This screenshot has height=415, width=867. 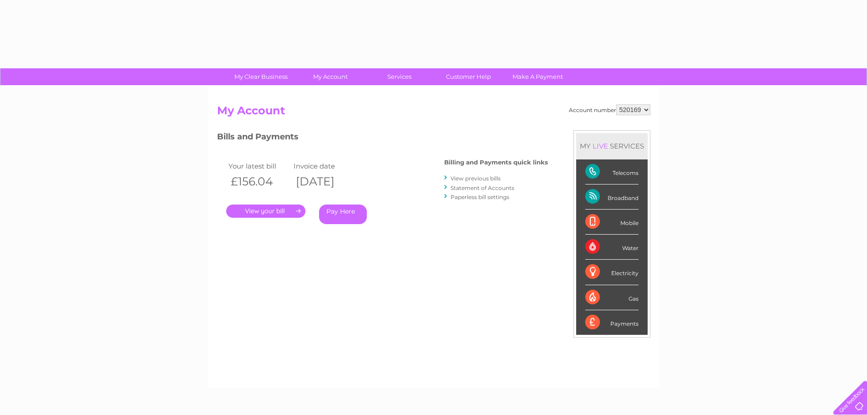 I want to click on a: Customer Help, so click(x=468, y=76).